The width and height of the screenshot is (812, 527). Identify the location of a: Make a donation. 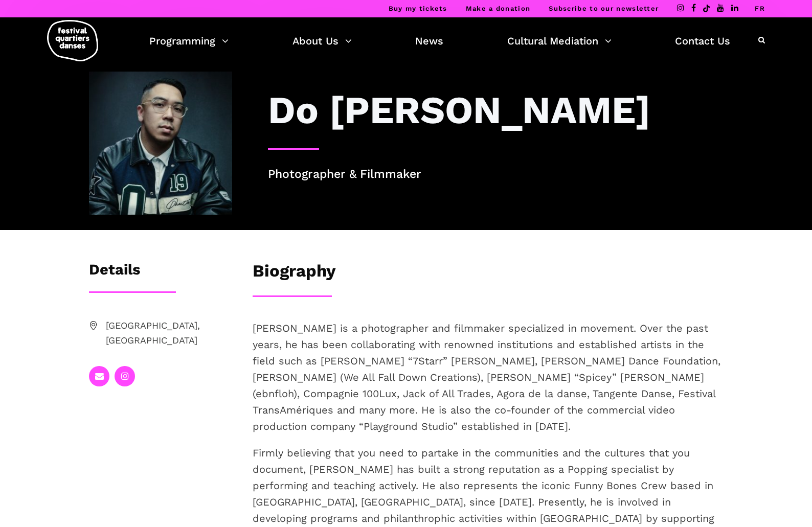
(498, 8).